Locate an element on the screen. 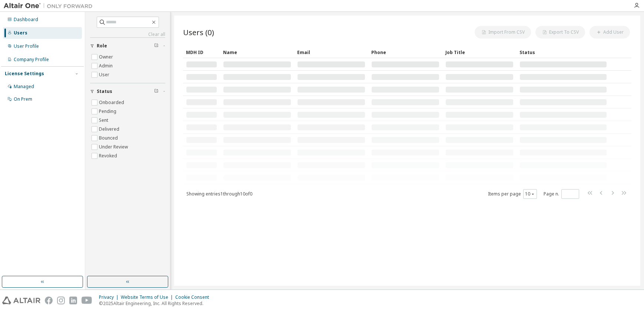 This screenshot has height=311, width=644. span: Users (0) is located at coordinates (199, 32).